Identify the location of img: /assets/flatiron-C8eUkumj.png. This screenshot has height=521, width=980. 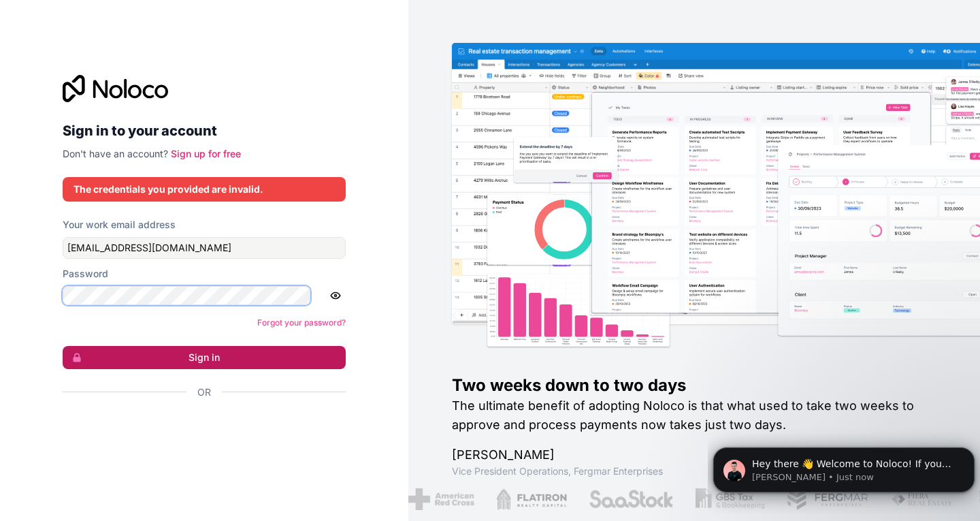
(532, 500).